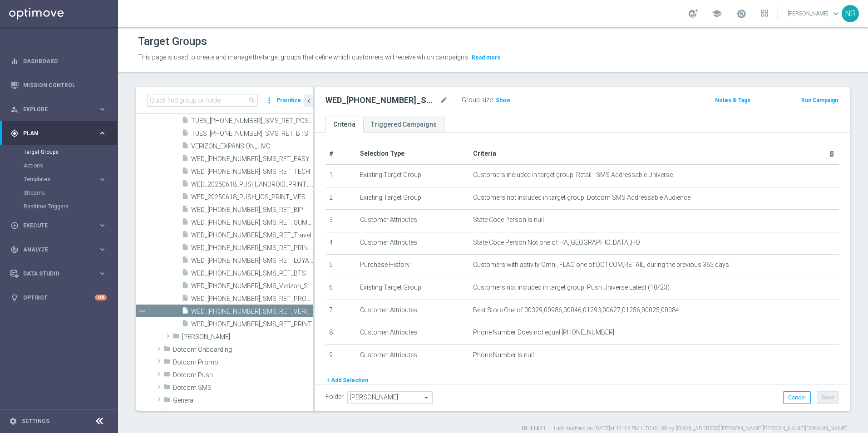 The image size is (868, 433). Describe the element at coordinates (252, 223) in the screenshot. I see `span: WED_20250709_SMS_RET_SUMMER_SAVINGS` at that location.